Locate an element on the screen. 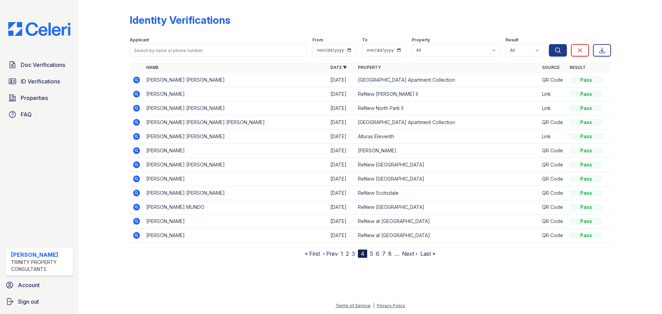  a: 8 is located at coordinates (390, 254).